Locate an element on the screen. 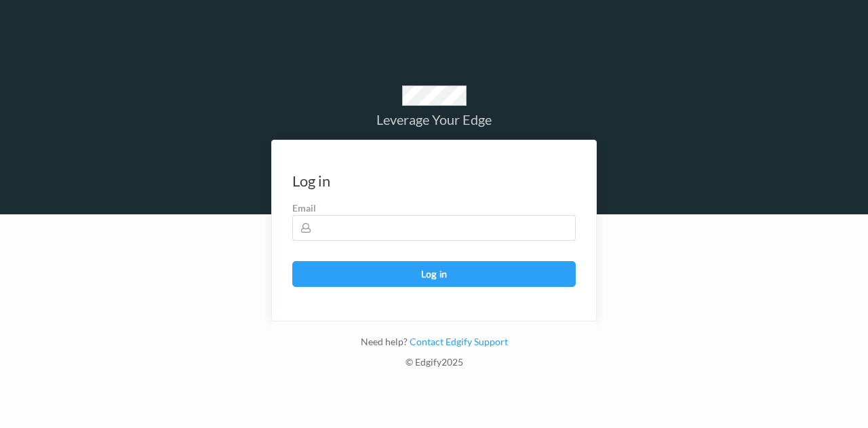 The image size is (868, 428). div: © Edgify 2025 is located at coordinates (434, 365).